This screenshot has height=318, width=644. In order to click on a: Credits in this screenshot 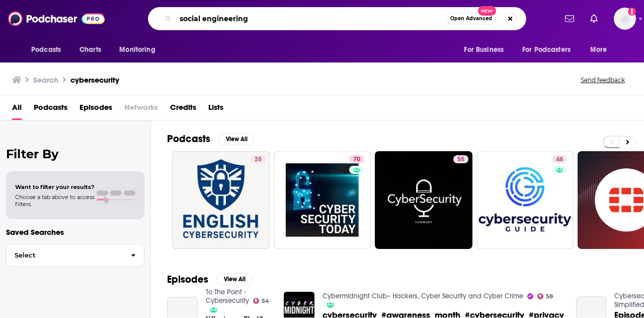, I will do `click(183, 109)`.